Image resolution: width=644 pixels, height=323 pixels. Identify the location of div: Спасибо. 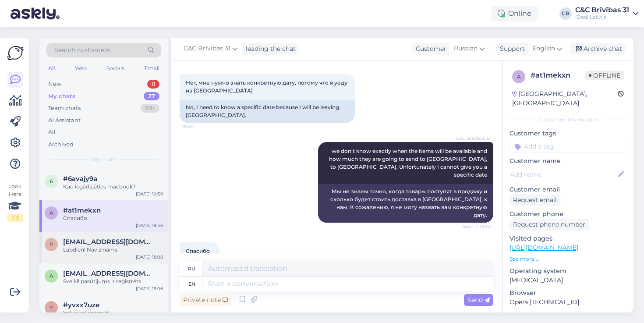
(113, 218).